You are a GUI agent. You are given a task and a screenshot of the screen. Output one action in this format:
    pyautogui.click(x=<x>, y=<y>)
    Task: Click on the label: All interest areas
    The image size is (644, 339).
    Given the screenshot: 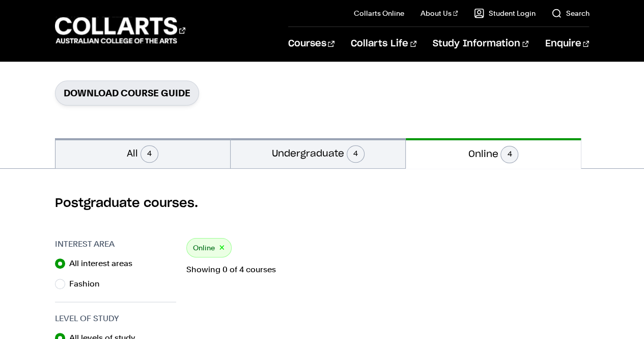 What is the action you would take?
    pyautogui.click(x=105, y=264)
    